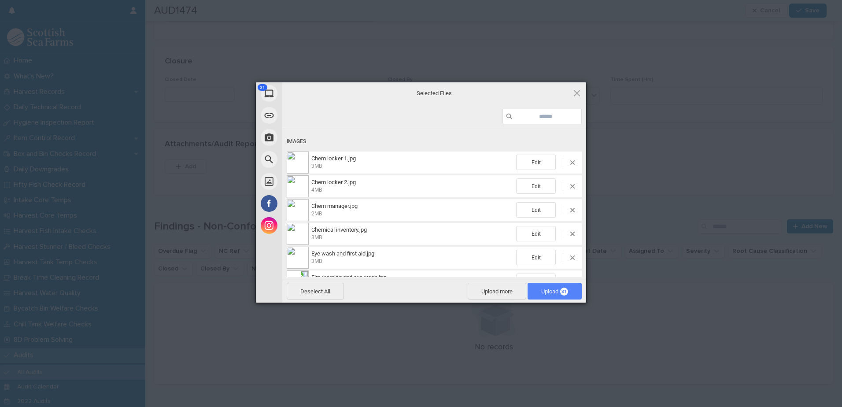 This screenshot has width=842, height=407. Describe the element at coordinates (298, 210) in the screenshot. I see `img: 5bc0028b-1caa-4373-b532-164333ad3ef2` at that location.